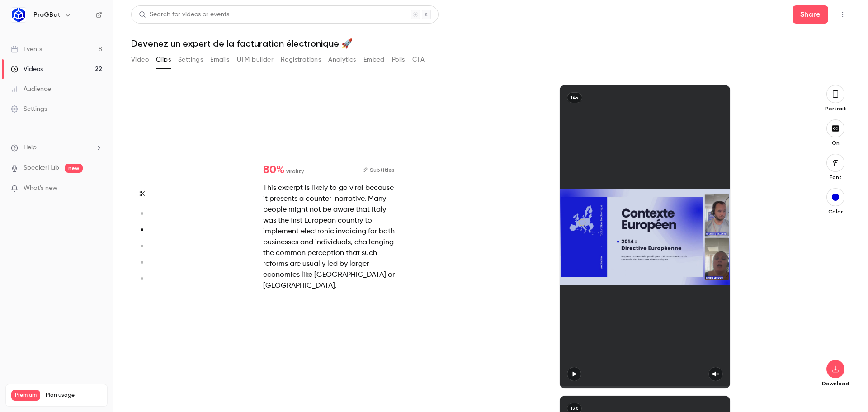  What do you see at coordinates (40, 188) in the screenshot?
I see `span: What's new` at bounding box center [40, 188].